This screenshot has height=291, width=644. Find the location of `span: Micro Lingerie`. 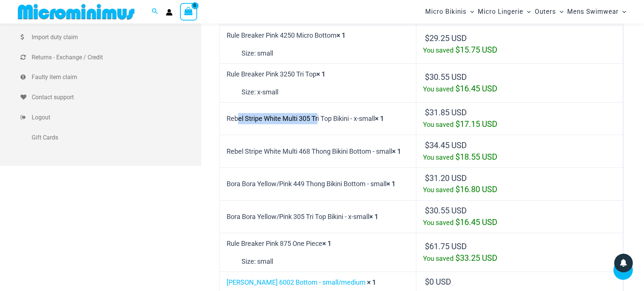

span: Micro Lingerie is located at coordinates (500, 11).